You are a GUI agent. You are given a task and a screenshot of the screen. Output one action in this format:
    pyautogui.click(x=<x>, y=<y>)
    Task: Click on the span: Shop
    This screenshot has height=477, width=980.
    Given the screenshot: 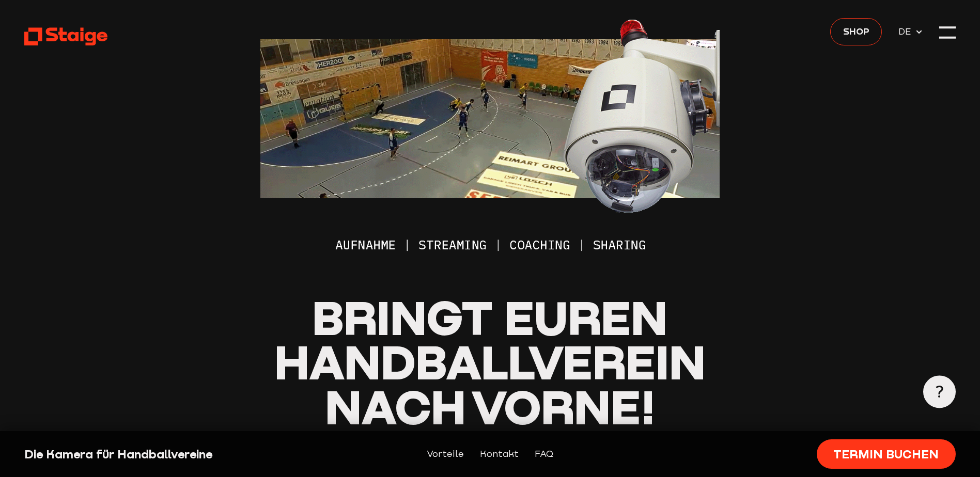 What is the action you would take?
    pyautogui.click(x=856, y=31)
    